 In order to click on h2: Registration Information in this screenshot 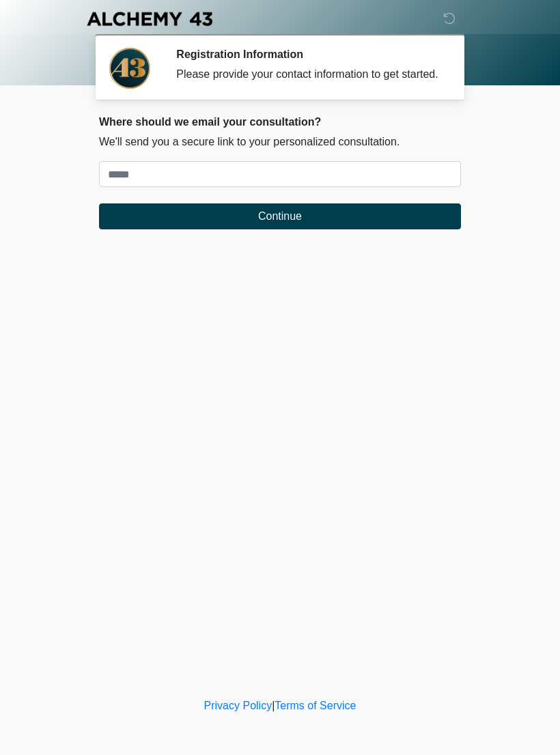, I will do `click(308, 54)`.